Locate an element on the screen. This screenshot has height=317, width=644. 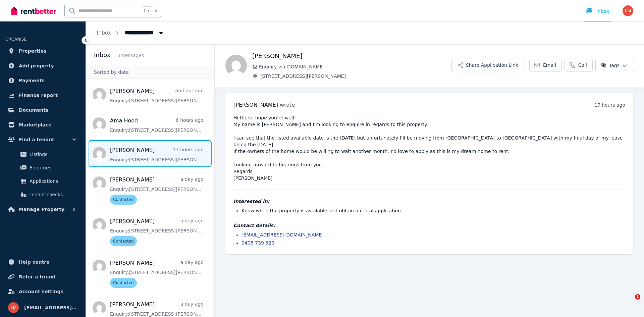
div: Sorted by date is located at coordinates (150, 72).